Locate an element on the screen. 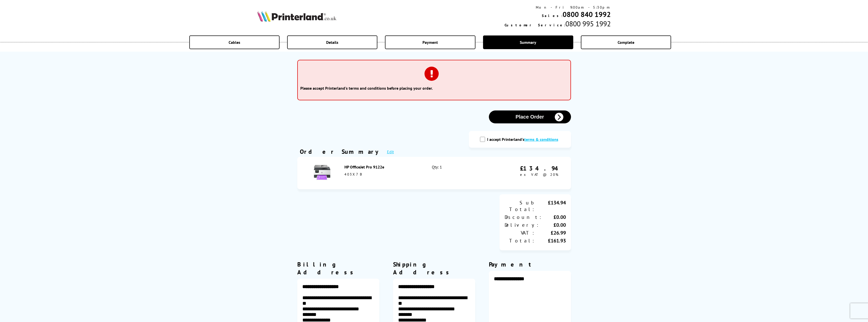 The width and height of the screenshot is (868, 322). div: Order Summary is located at coordinates (341, 151).